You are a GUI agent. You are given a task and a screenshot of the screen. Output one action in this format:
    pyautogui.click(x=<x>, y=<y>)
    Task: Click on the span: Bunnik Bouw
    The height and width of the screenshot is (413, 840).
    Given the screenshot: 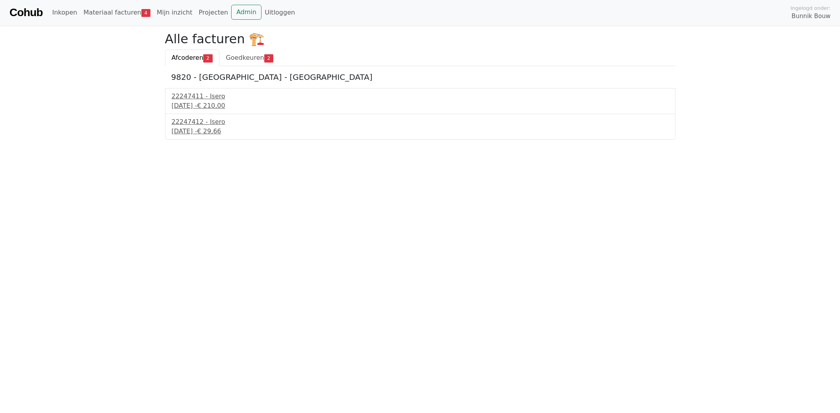 What is the action you would take?
    pyautogui.click(x=811, y=16)
    